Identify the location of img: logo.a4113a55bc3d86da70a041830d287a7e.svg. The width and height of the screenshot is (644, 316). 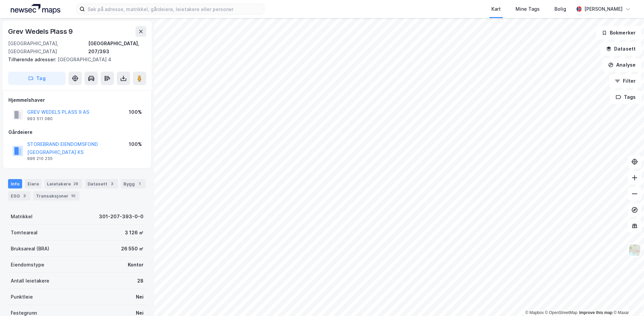
(36, 9).